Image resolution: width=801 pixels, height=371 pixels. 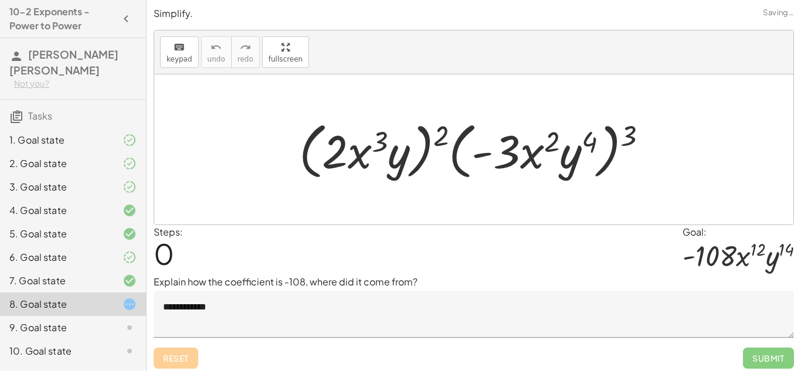 What do you see at coordinates (56, 187) in the screenshot?
I see `div: 3. Goal state` at bounding box center [56, 187].